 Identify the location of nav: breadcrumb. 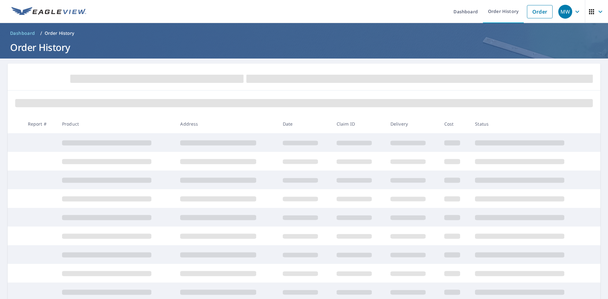
(304, 33).